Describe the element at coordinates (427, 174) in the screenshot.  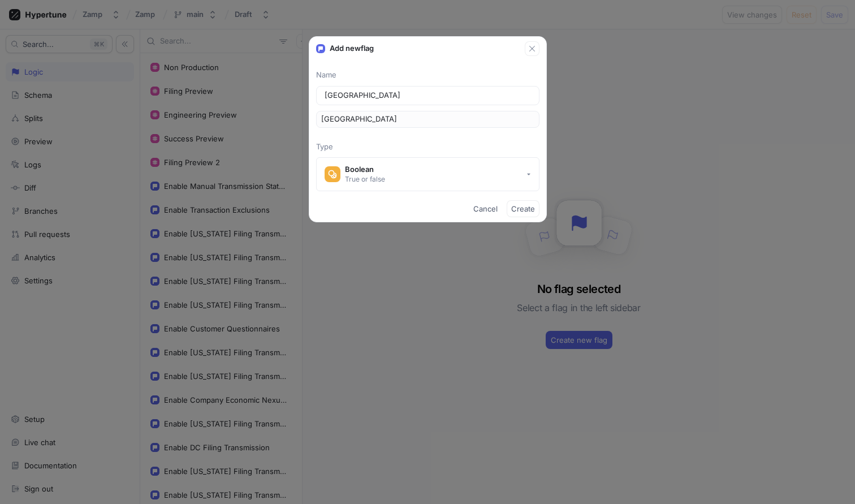
I see `button: BooleanTrue or false` at that location.